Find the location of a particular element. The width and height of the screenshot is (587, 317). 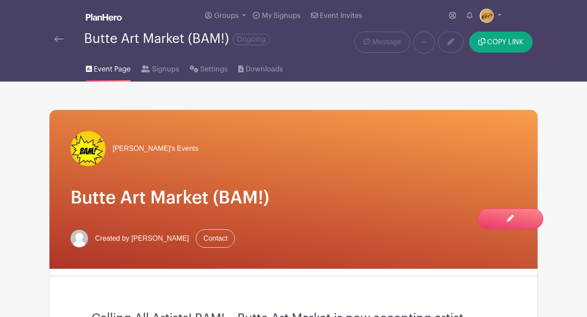

h1: Butte Art Market (BAM!) is located at coordinates (294, 198).